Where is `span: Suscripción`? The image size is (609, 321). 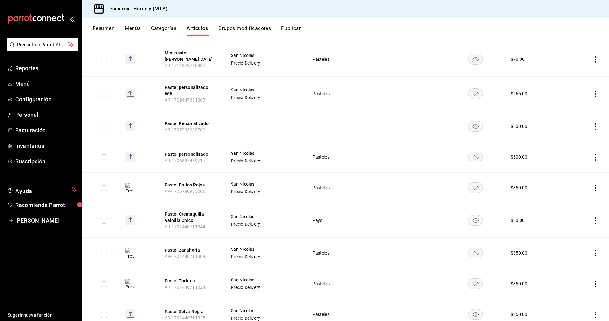 span: Suscripción is located at coordinates (46, 161).